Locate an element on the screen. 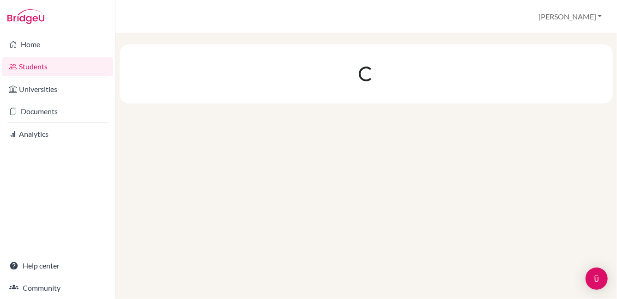 This screenshot has width=617, height=299. div: Open Intercom Messenger is located at coordinates (597, 278).